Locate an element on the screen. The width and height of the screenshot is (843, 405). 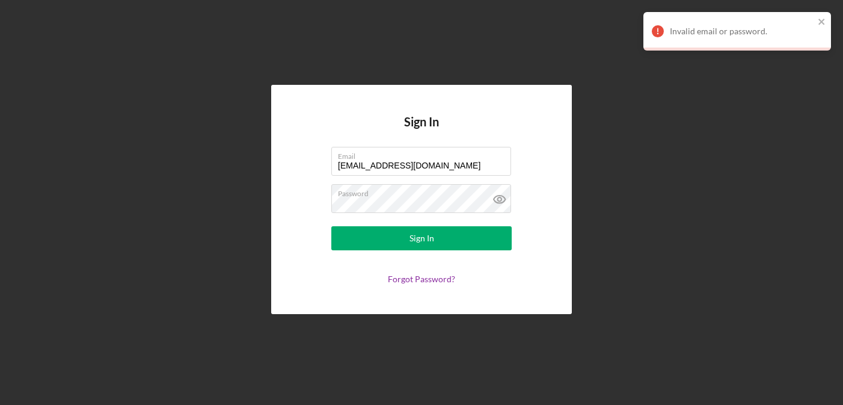
div: Sign In is located at coordinates (422, 238).